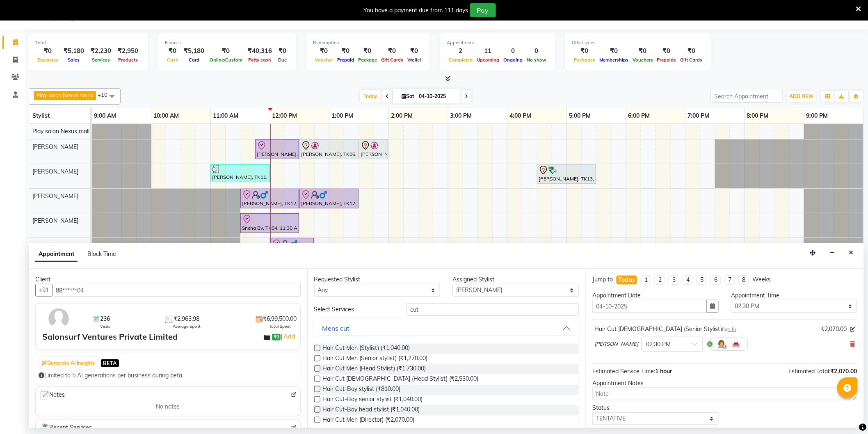 The width and height of the screenshot is (868, 434). I want to click on button: Generate AI Insights, so click(68, 363).